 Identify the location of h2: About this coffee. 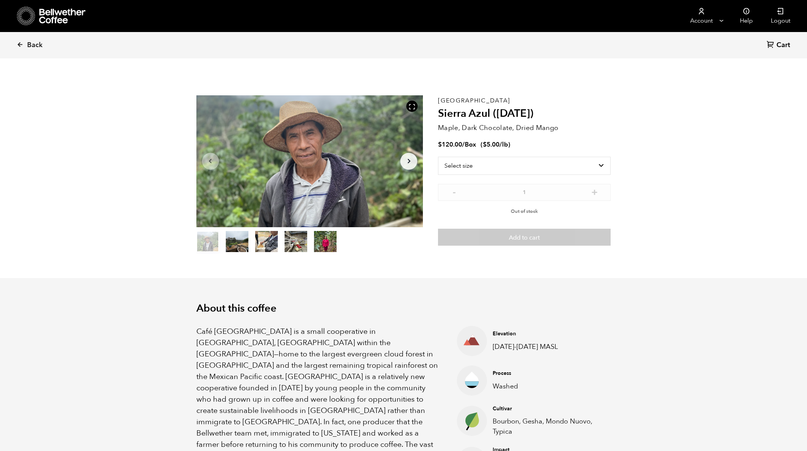
(404, 309).